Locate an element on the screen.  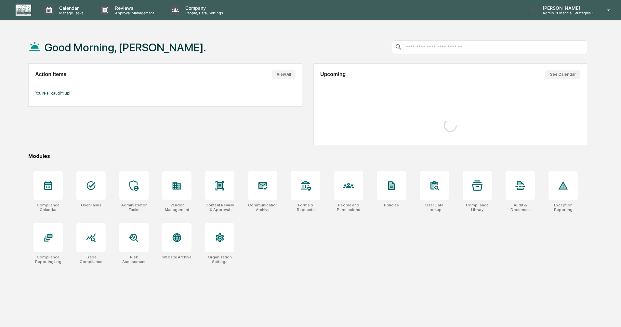
a: See Calendar is located at coordinates (563, 74).